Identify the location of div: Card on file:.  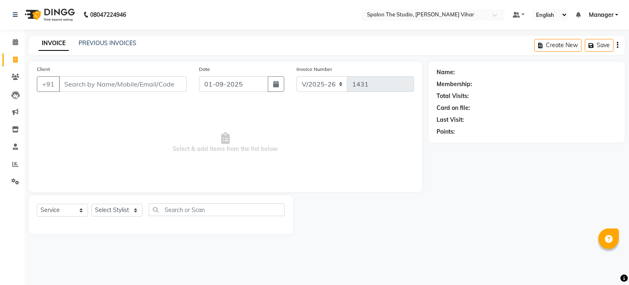
(454, 108).